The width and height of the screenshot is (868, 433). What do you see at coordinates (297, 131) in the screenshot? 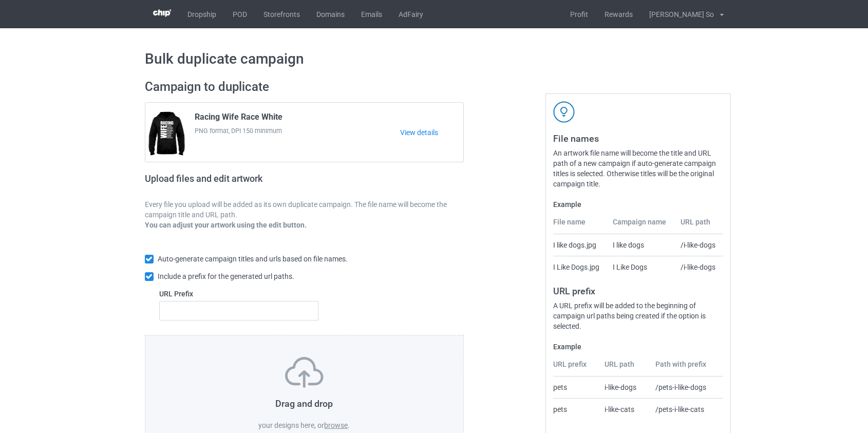
I see `span: PNG format, DPI 150 minimum` at bounding box center [297, 131].